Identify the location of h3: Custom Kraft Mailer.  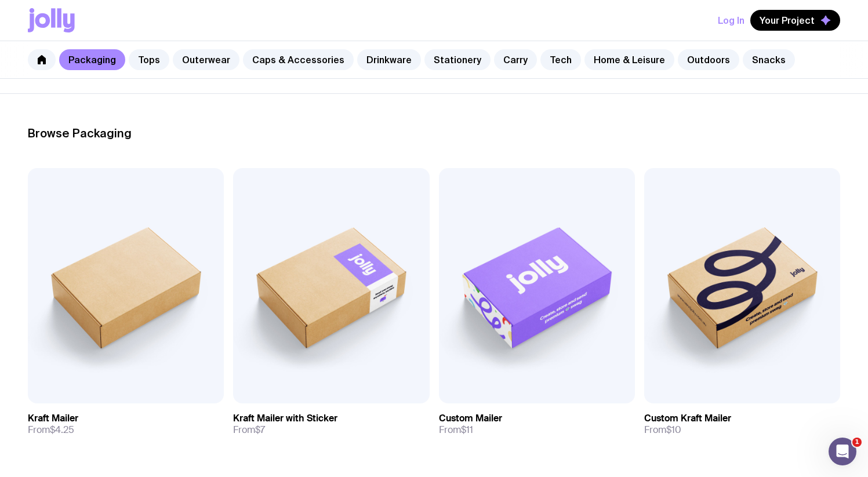
(688, 419).